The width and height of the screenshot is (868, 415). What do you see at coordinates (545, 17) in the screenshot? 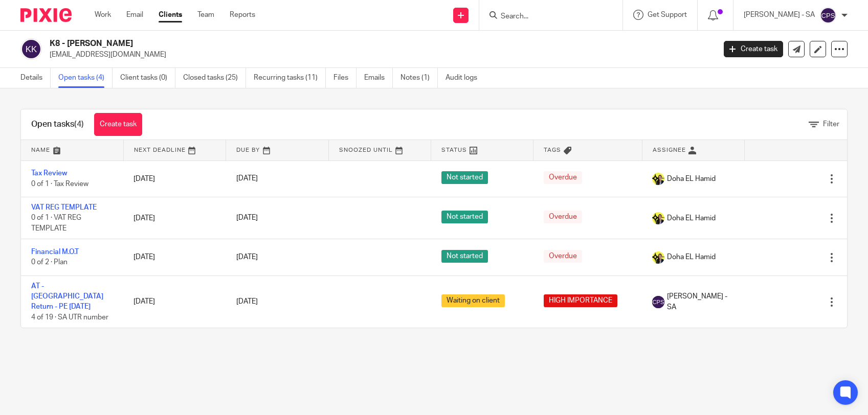
I see `input: Search` at bounding box center [545, 17].